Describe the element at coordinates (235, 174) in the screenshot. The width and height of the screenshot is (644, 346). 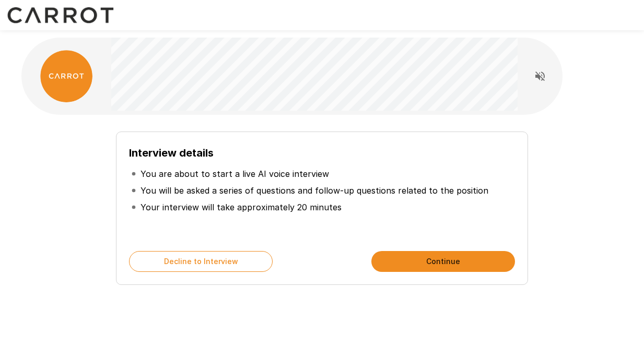
I see `p: You are about to start a live AI voice interview` at that location.